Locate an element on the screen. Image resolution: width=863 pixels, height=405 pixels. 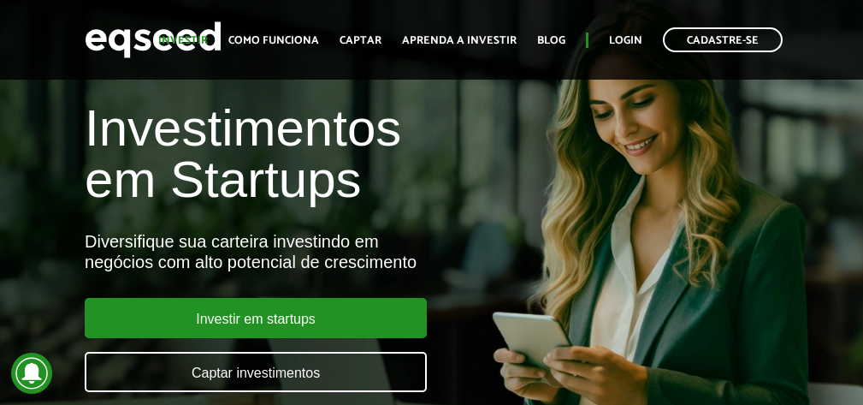
div: Diversifique sua carteira investindo em negócios com alto potencial de crescimento is located at coordinates (287, 252).